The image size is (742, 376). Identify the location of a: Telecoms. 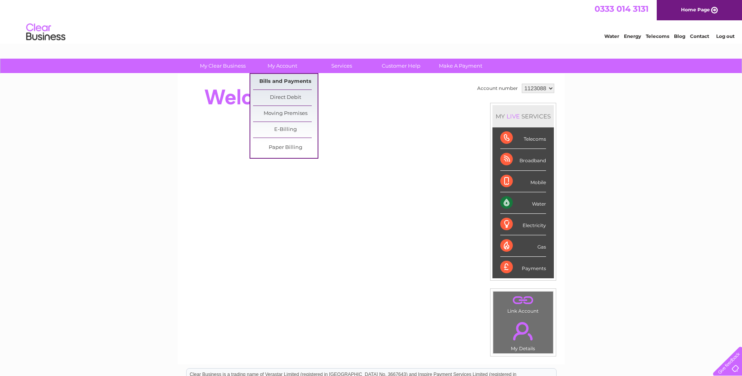
(658, 36).